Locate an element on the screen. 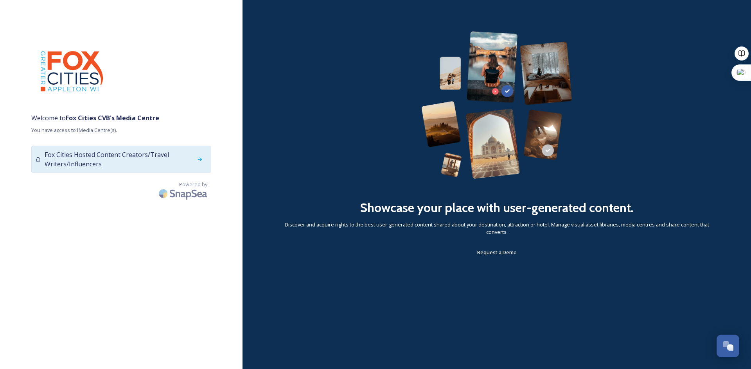  span: Fox Cities Hosted Content Creators/Travel Writers/Influencers is located at coordinates (118, 160).